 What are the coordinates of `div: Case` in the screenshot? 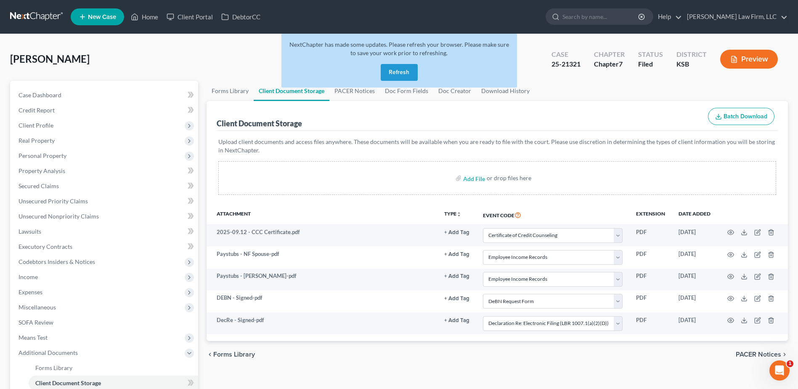 It's located at (566, 54).